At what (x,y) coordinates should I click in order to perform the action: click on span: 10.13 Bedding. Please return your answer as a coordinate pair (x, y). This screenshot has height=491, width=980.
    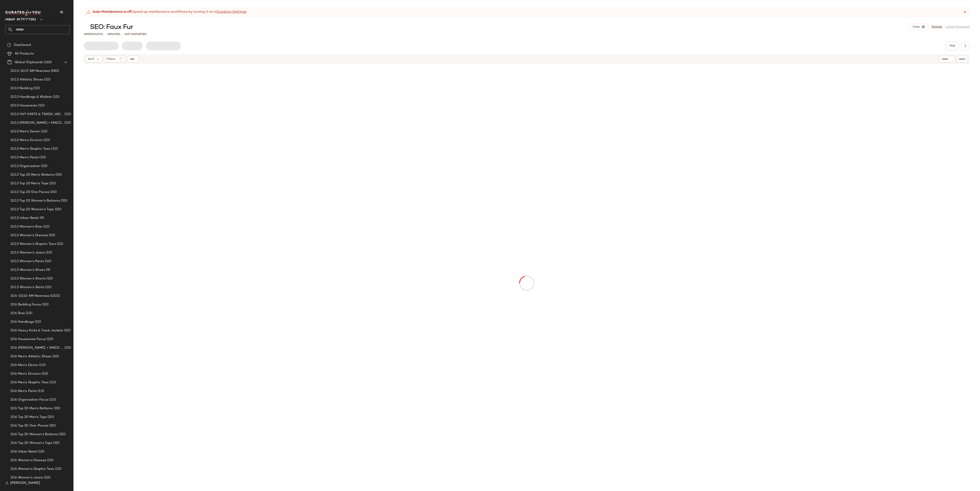
    Looking at the image, I should click on (21, 88).